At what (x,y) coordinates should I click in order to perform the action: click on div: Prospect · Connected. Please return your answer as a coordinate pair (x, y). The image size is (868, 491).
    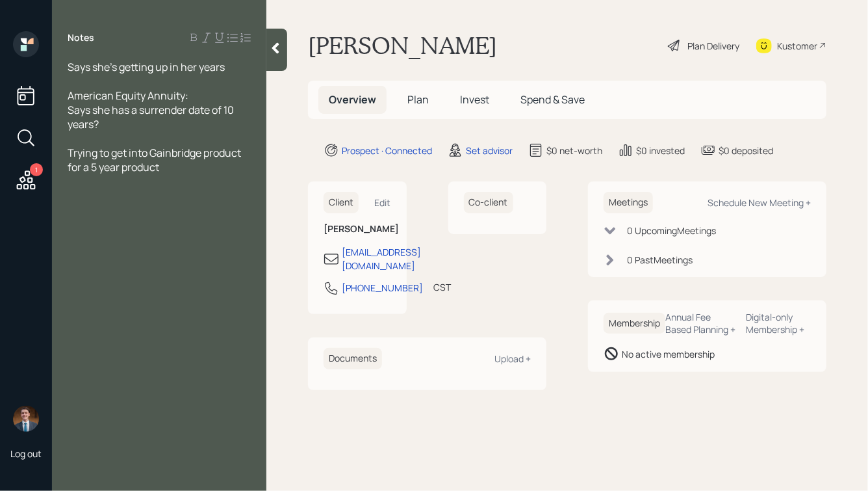
    Looking at the image, I should click on (387, 150).